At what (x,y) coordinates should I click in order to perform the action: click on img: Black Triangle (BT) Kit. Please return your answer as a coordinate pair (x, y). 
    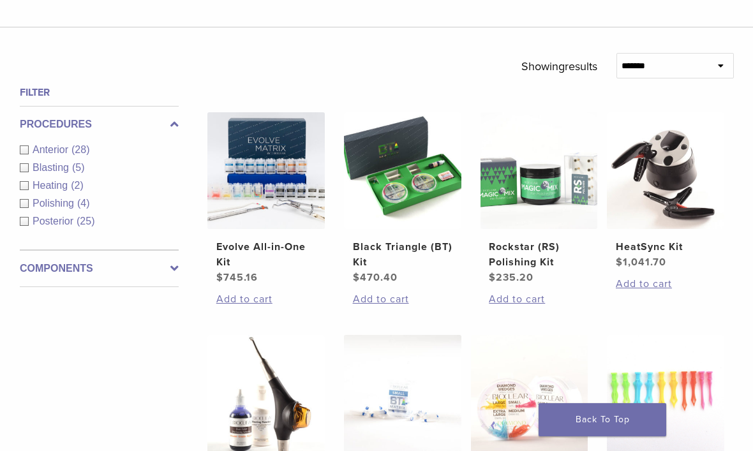
    Looking at the image, I should click on (403, 171).